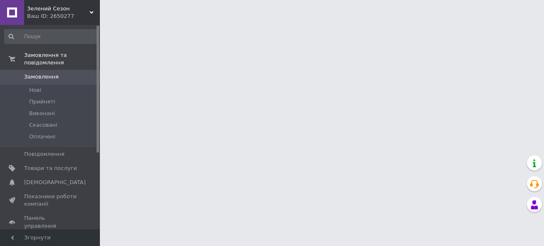  What do you see at coordinates (43, 125) in the screenshot?
I see `span: Скасовані` at bounding box center [43, 125].